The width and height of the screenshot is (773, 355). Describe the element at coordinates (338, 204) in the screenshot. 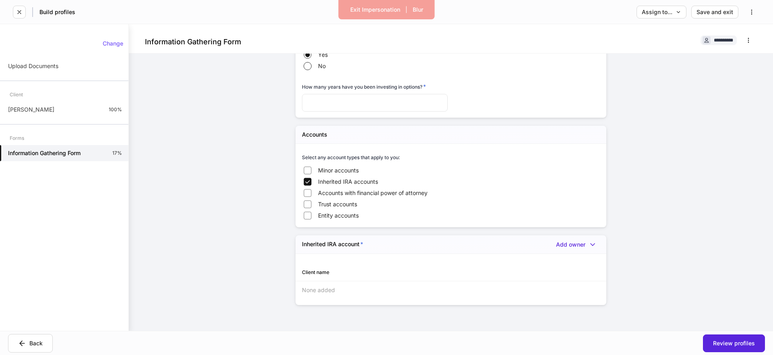

I see `span: Trust accounts` at that location.